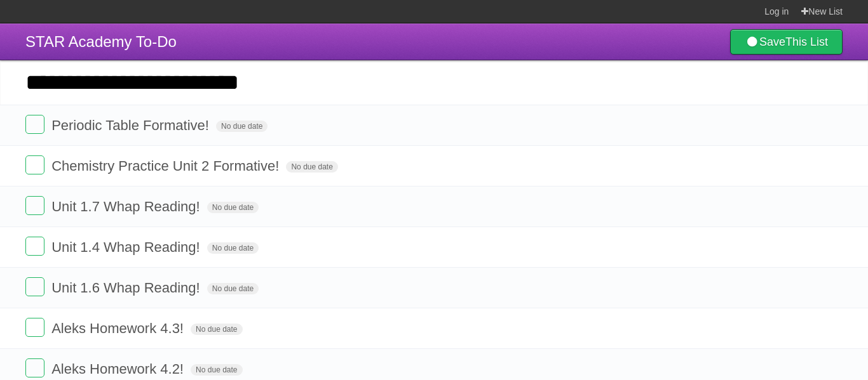 This screenshot has width=868, height=380. Describe the element at coordinates (101, 41) in the screenshot. I see `span: STAR Academy To-Do` at that location.